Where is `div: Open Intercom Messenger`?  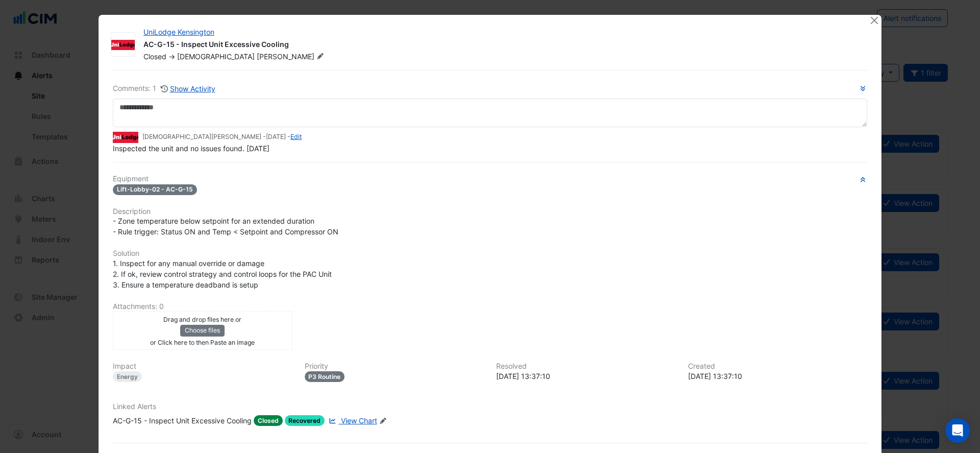
div: Open Intercom Messenger is located at coordinates (958, 430).